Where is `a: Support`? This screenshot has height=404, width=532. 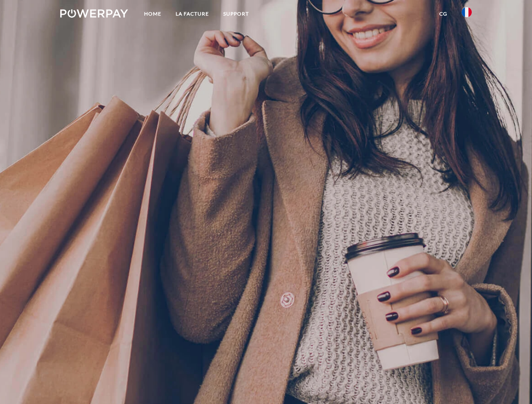 a: Support is located at coordinates (236, 14).